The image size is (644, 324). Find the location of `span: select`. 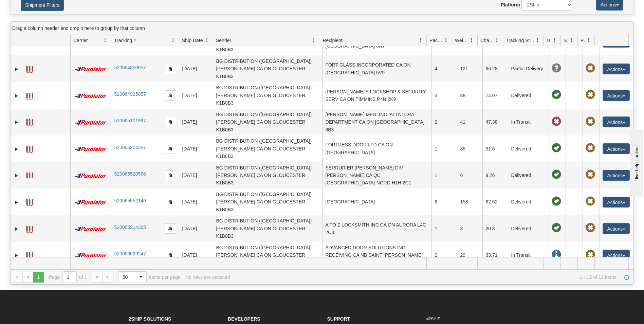

span: select is located at coordinates (141, 277).